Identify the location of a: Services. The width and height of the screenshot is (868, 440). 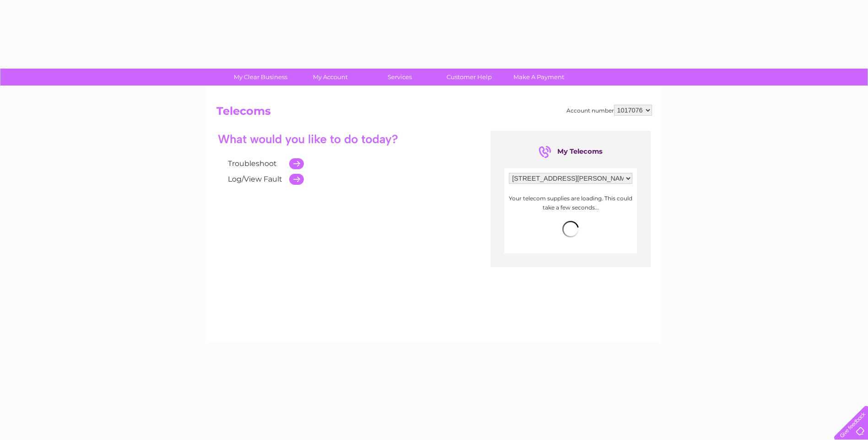
(400, 77).